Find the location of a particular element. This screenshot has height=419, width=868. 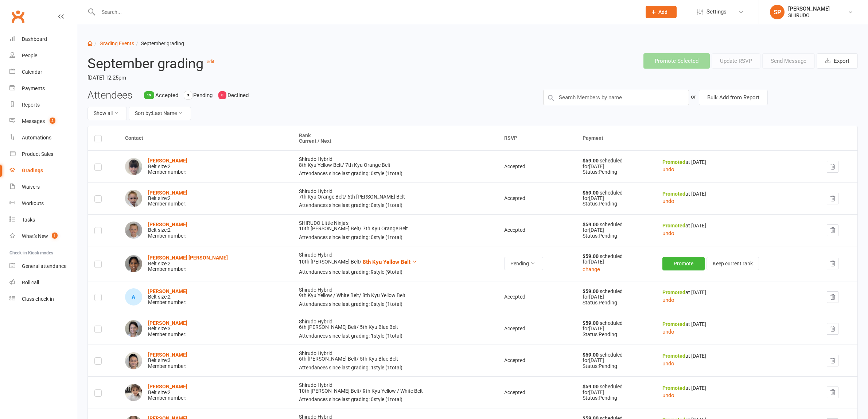

th: Payment is located at coordinates (717, 138).